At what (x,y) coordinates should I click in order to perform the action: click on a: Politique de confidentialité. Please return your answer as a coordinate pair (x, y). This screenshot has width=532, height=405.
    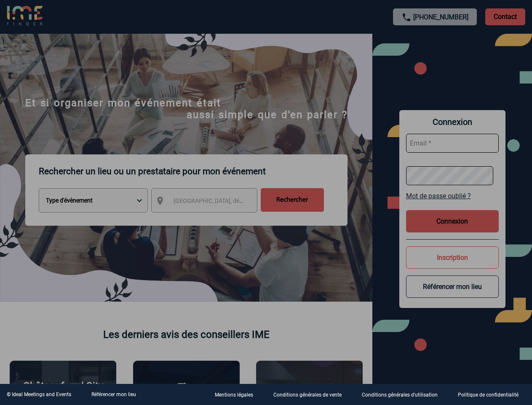
    Looking at the image, I should click on (492, 394).